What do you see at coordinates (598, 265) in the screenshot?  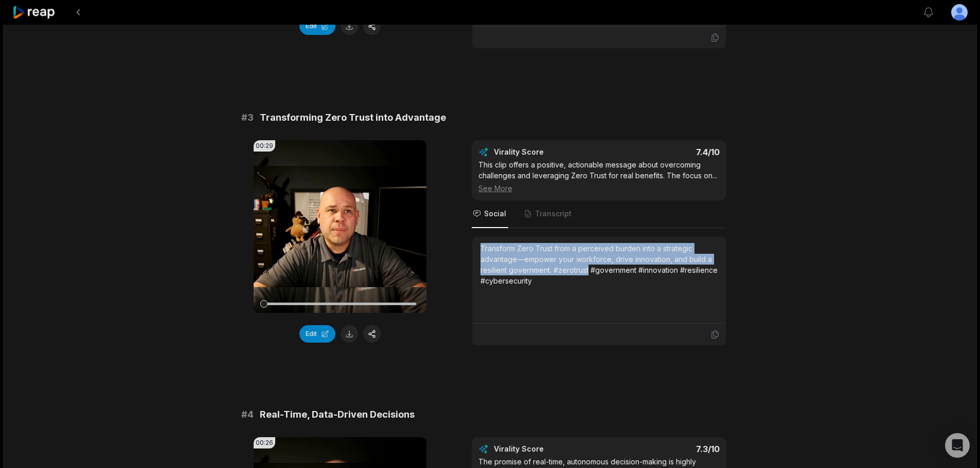 I see `div: Transform Zero Trust from a perceived burden into a strategic advantage—empower your workforce, d...` at bounding box center [598, 265].